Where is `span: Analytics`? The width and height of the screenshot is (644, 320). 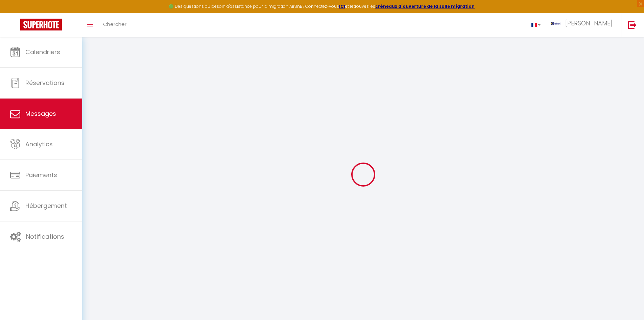 span: Analytics is located at coordinates (39, 144).